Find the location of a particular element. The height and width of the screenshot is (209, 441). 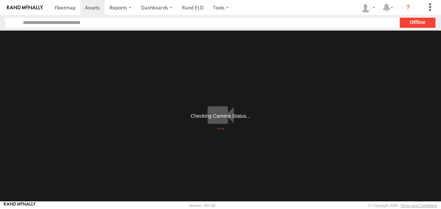

div: Version: 307.00 is located at coordinates (202, 205).